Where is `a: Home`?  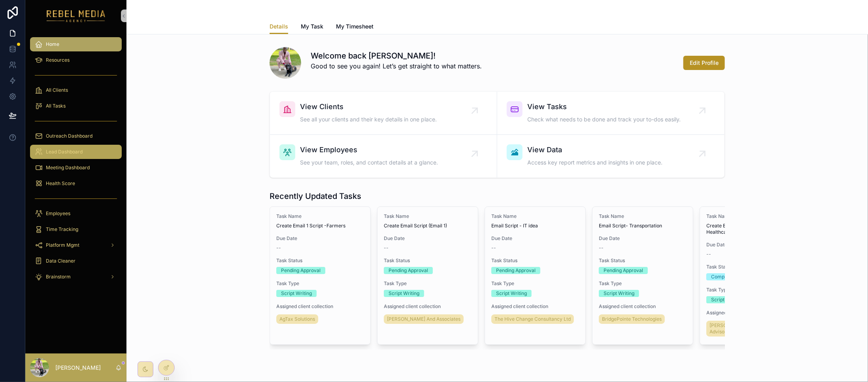 a: Home is located at coordinates (75, 44).